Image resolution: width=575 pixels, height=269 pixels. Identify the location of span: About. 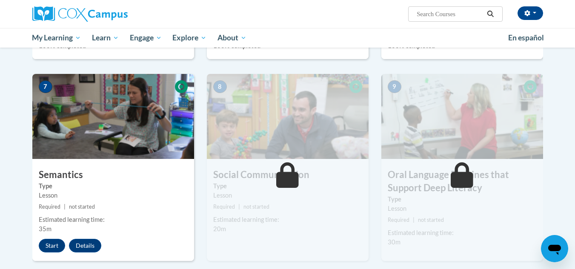
(232, 38).